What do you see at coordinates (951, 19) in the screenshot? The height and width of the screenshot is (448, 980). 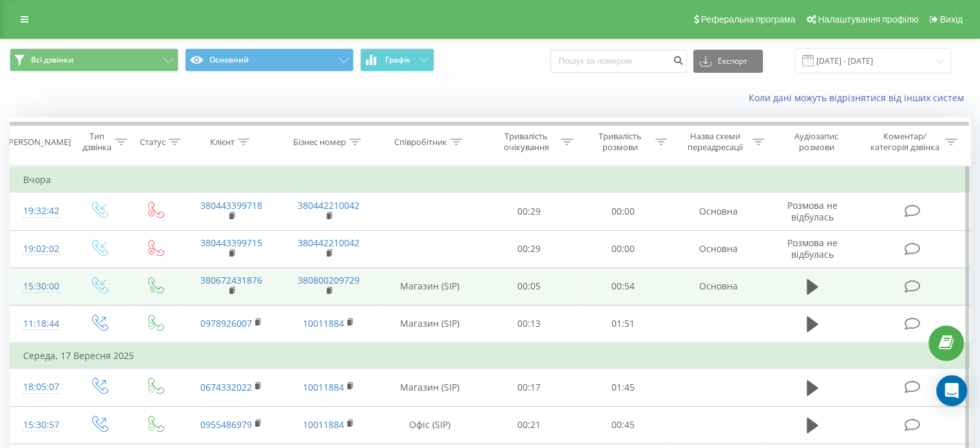 I see `span: Вихід` at bounding box center [951, 19].